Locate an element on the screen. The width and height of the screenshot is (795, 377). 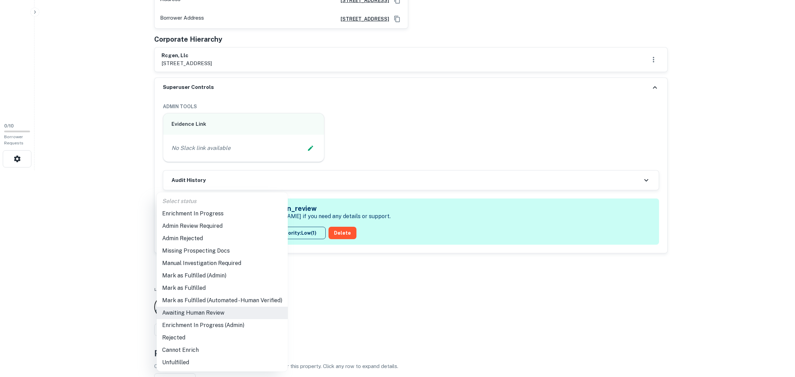
li: Manual Investigation Required is located at coordinates (222, 264).